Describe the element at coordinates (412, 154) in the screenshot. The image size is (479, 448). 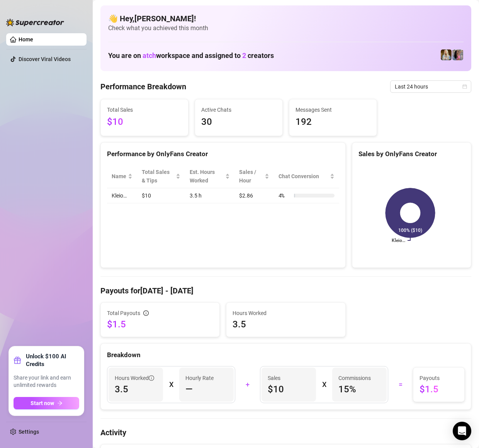
I see `div: Sales by OnlyFans Creator` at that location.